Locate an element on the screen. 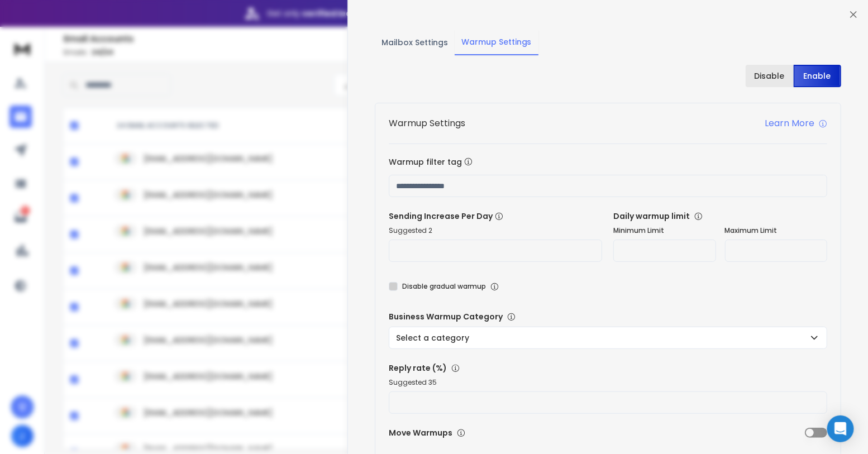 The width and height of the screenshot is (868, 454). p: Business Warmup Category is located at coordinates (608, 316).